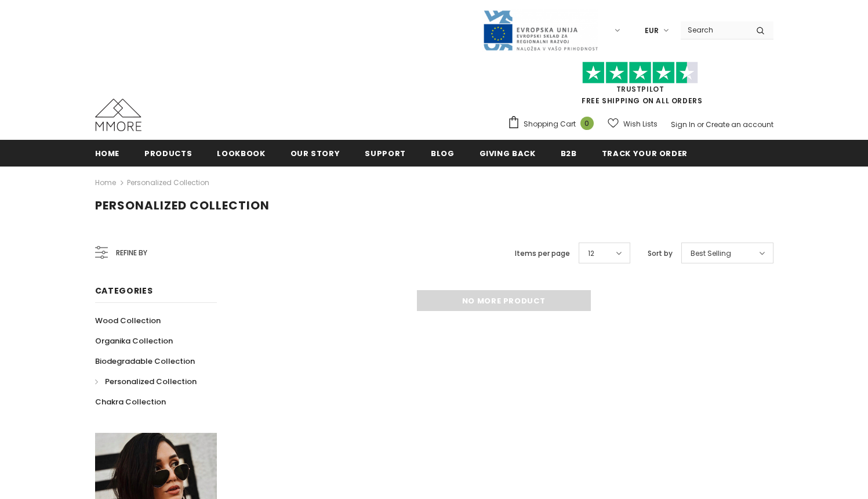  I want to click on span: Wood Collection, so click(127, 320).